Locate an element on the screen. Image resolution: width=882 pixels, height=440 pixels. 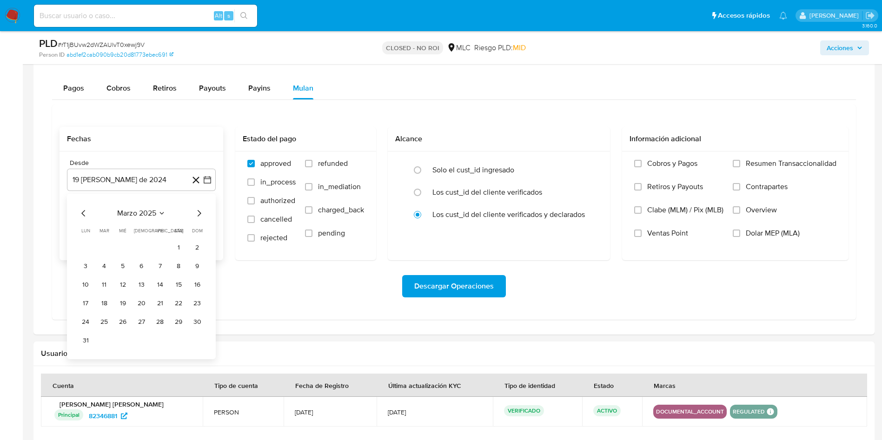
a: Salir is located at coordinates (870, 15).